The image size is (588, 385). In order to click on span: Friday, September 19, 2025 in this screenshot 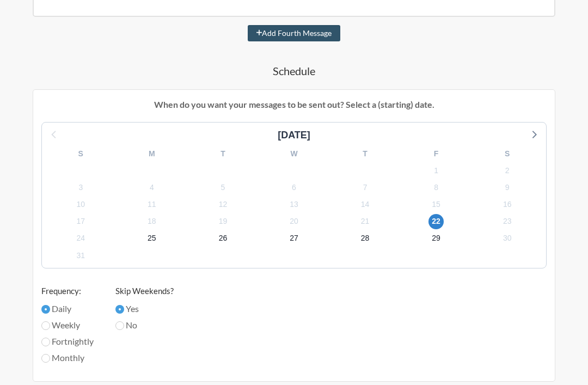, I will do `click(222, 222)`.